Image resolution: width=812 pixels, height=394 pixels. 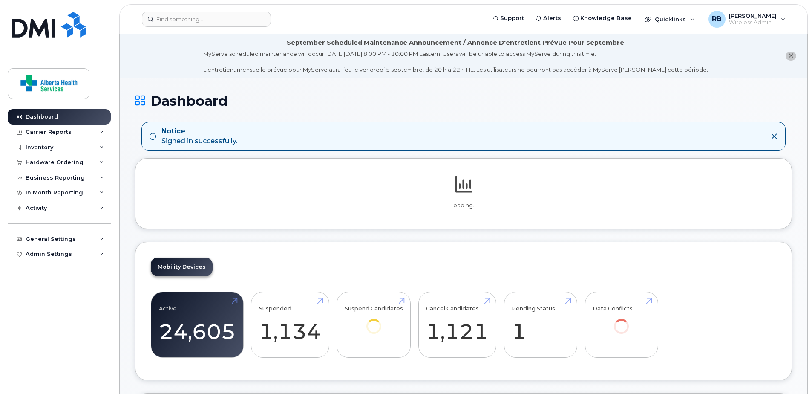 What do you see at coordinates (790, 56) in the screenshot?
I see `button: close notification` at bounding box center [790, 56].